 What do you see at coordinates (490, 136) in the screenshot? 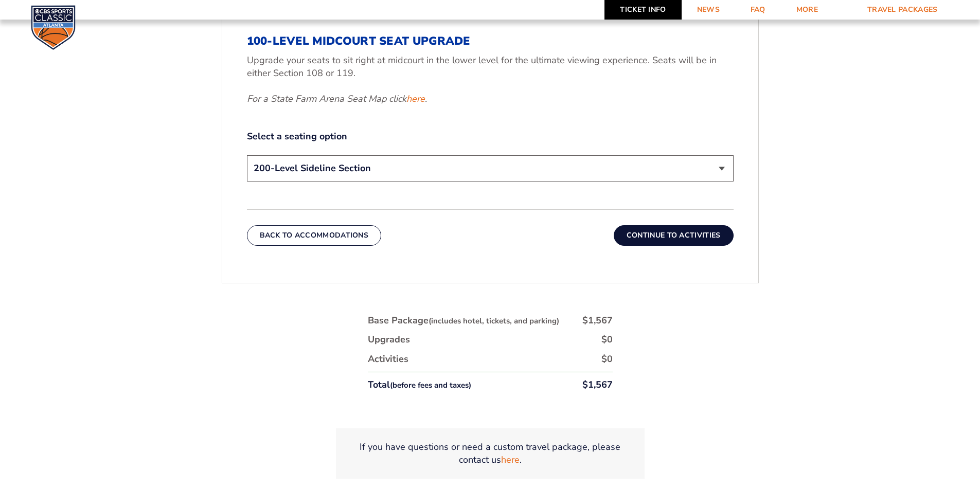
I see `label: Select a seating option` at bounding box center [490, 136].